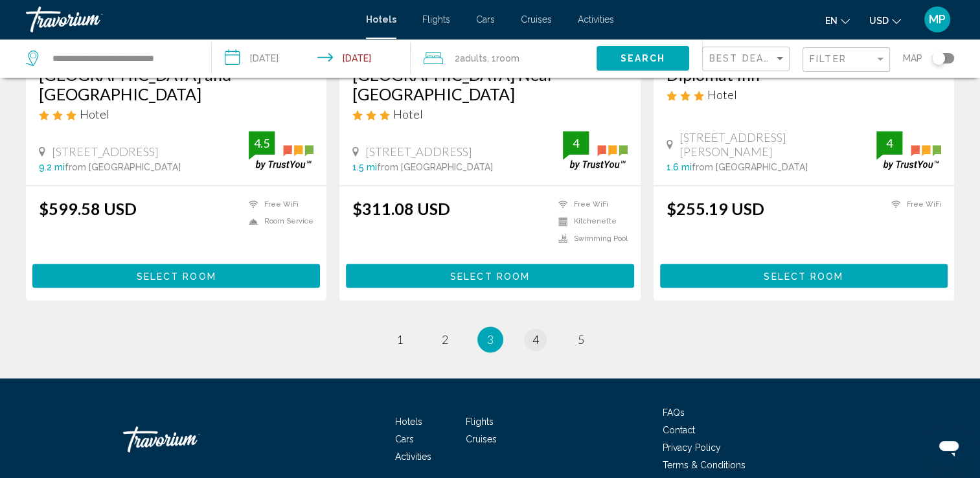 The width and height of the screenshot is (980, 478). What do you see at coordinates (365, 167) in the screenshot?
I see `span: 1.5 mi` at bounding box center [365, 167].